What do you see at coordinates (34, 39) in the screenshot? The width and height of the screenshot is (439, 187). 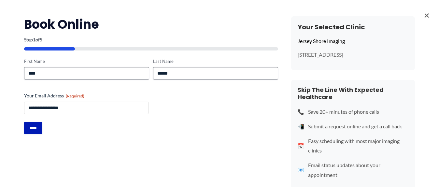 I see `span: 1` at bounding box center [34, 39].